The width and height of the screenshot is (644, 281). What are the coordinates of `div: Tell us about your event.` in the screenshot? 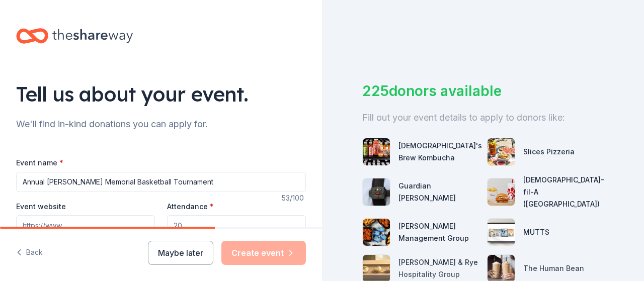 It's located at (161, 94).